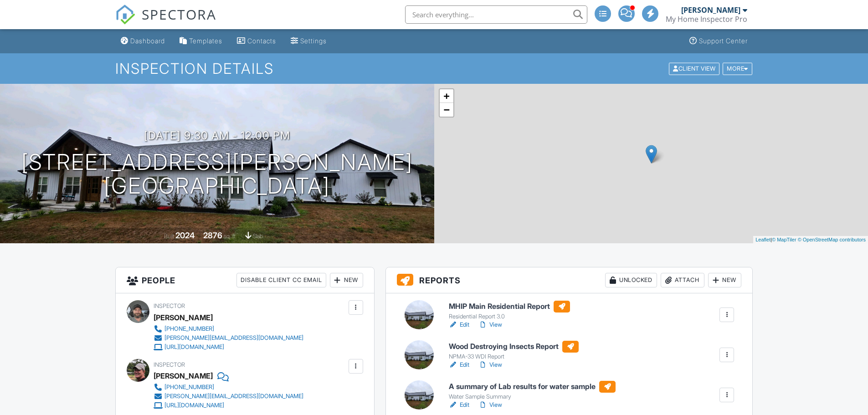  I want to click on div: Attach, so click(682, 280).